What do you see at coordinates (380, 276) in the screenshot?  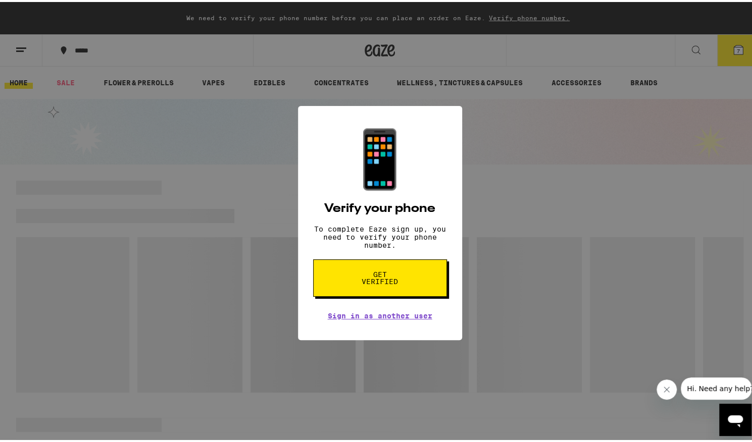 I see `button: Get verified` at bounding box center [380, 276].